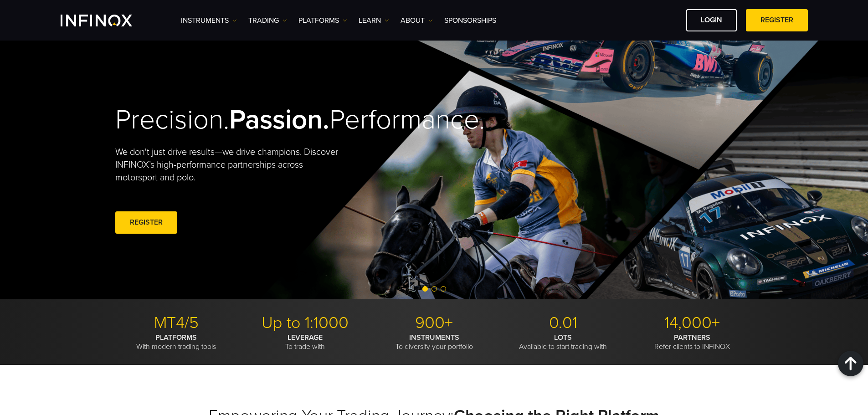 The height and width of the screenshot is (415, 868). Describe the element at coordinates (416, 21) in the screenshot. I see `a: ABOUT` at that location.